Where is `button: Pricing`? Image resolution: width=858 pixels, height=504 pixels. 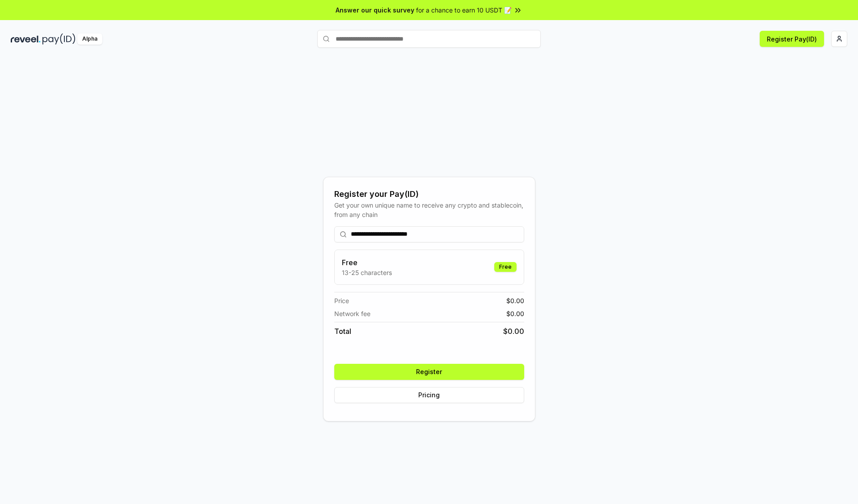
button: Pricing is located at coordinates (429, 395).